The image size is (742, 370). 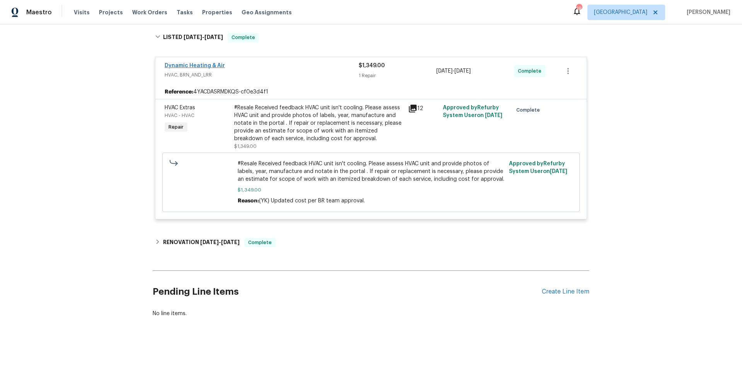 I want to click on h6: LISTED, so click(x=193, y=37).